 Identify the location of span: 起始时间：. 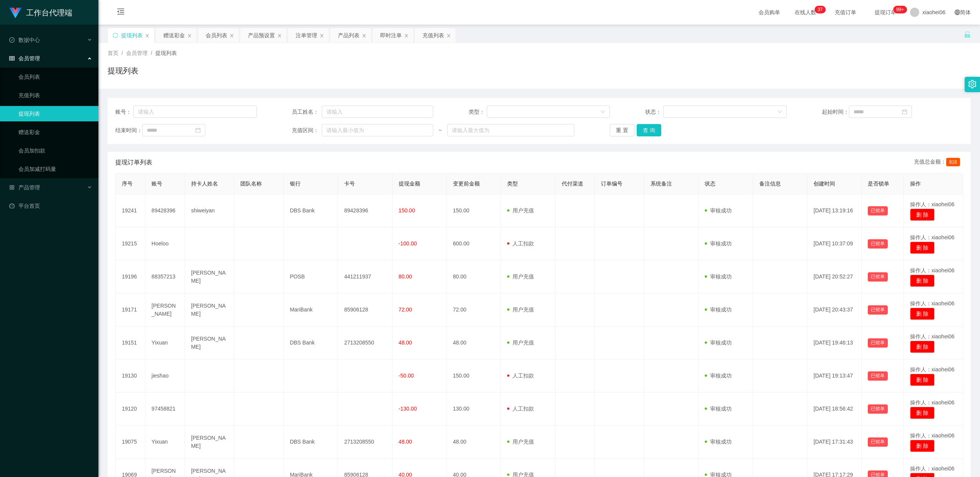
(835, 112).